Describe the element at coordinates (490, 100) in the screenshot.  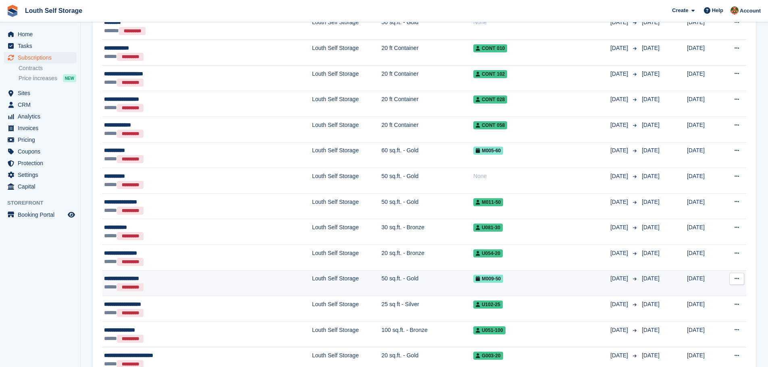
I see `span: Cont 028` at that location.